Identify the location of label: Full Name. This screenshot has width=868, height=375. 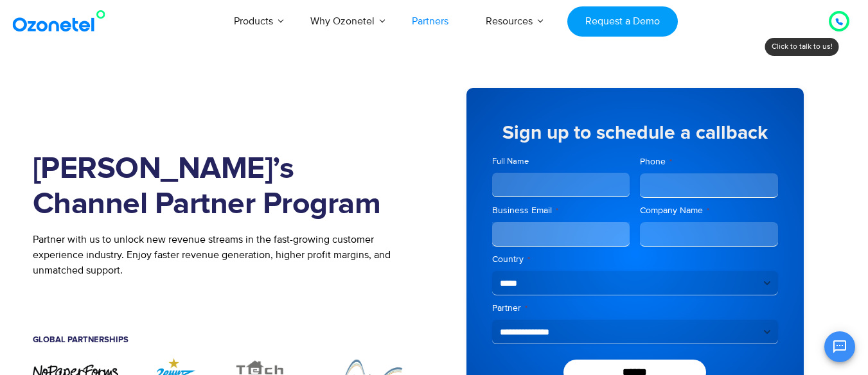
(561, 161).